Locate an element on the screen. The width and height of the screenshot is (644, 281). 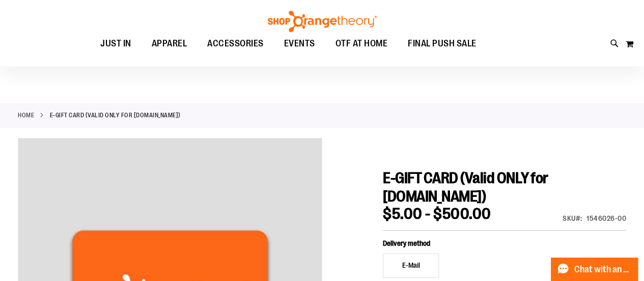
strong: SKU is located at coordinates (573, 218).